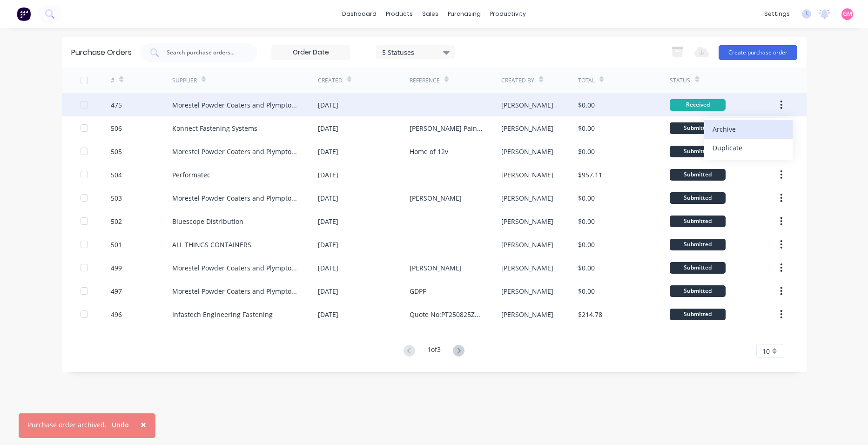  What do you see at coordinates (101, 53) in the screenshot?
I see `div: Purchase Orders` at bounding box center [101, 53].